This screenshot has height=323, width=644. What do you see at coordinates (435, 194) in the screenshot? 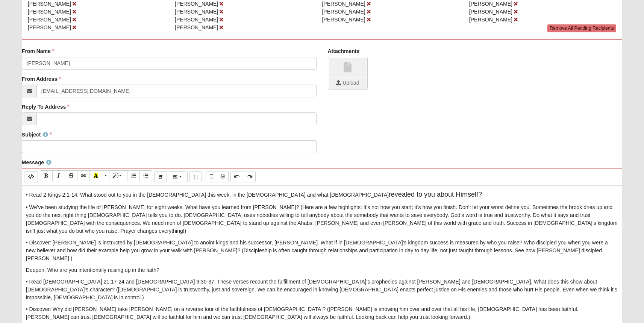
I see `span: revealed to you about Himself?` at bounding box center [435, 194].